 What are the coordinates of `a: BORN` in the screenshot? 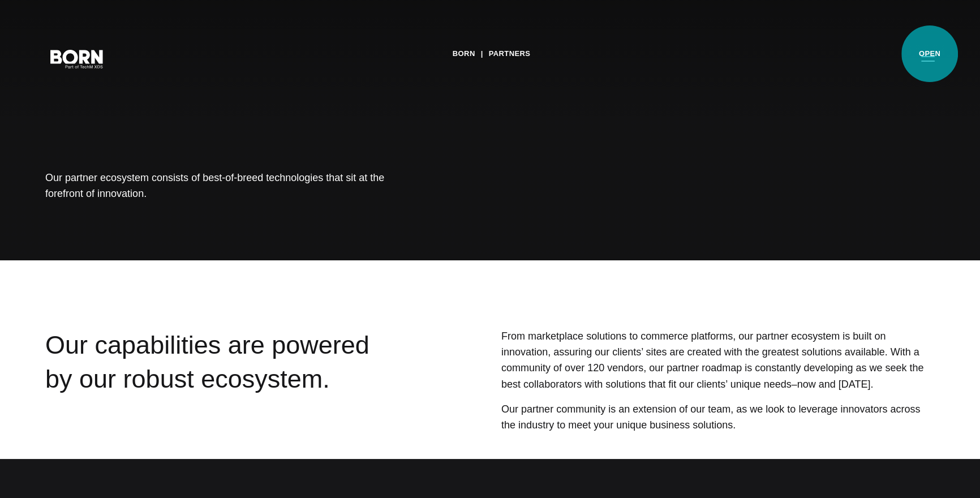 It's located at (464, 53).